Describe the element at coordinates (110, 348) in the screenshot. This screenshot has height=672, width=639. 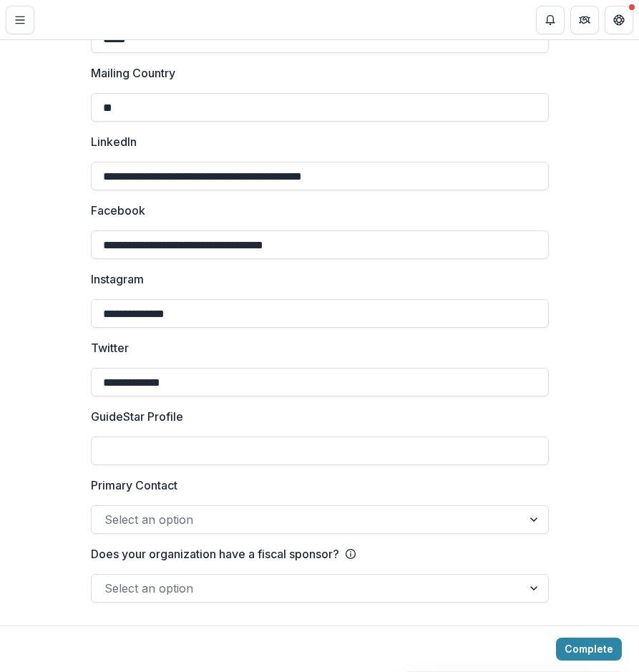
I see `p: Twitter` at that location.